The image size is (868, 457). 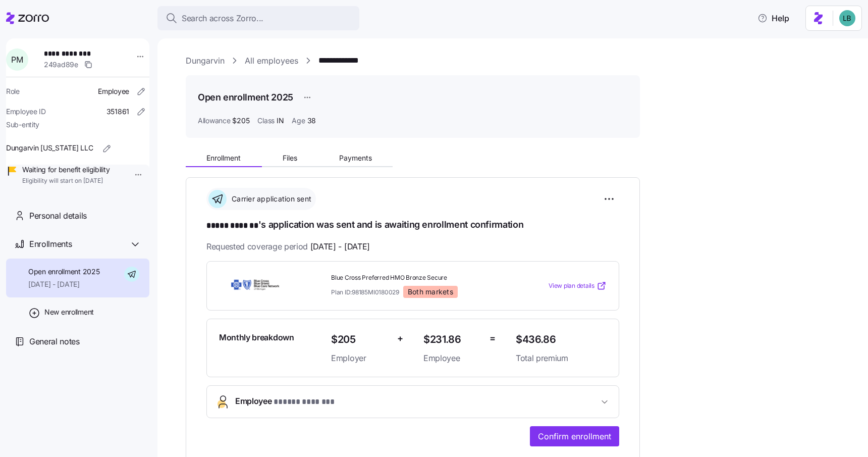 What do you see at coordinates (311, 121) in the screenshot?
I see `span: 38` at bounding box center [311, 121].